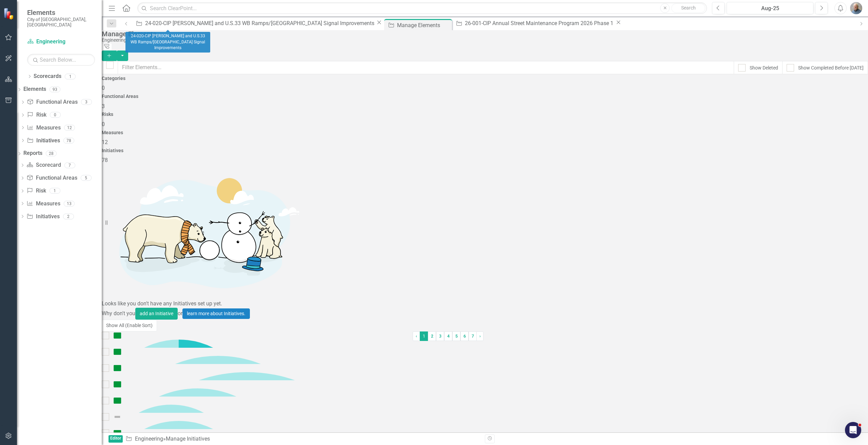  Describe the element at coordinates (180, 313) in the screenshot. I see `span: or` at that location.